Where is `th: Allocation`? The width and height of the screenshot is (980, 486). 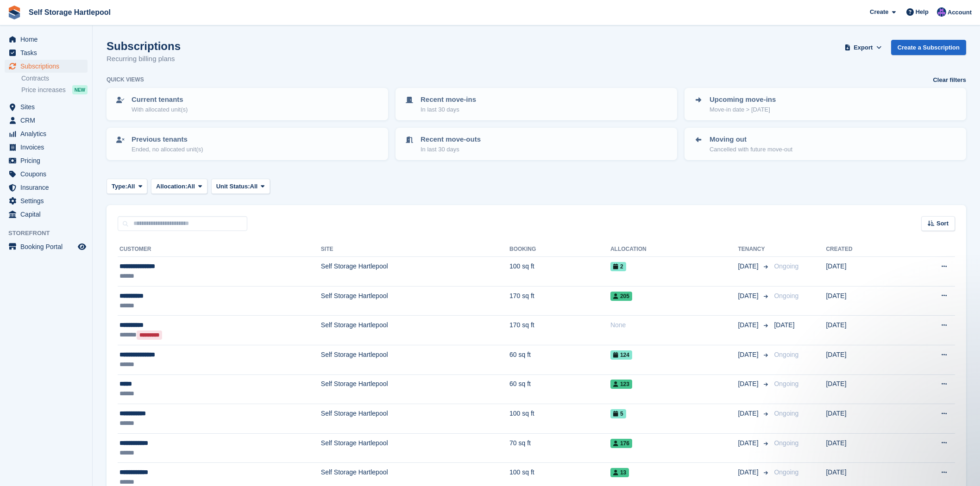
th: Allocation is located at coordinates (674, 250).